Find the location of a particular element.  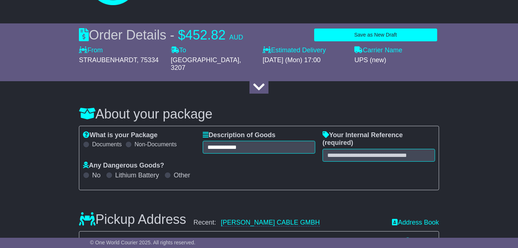

label: Non-Documents is located at coordinates (156, 144).